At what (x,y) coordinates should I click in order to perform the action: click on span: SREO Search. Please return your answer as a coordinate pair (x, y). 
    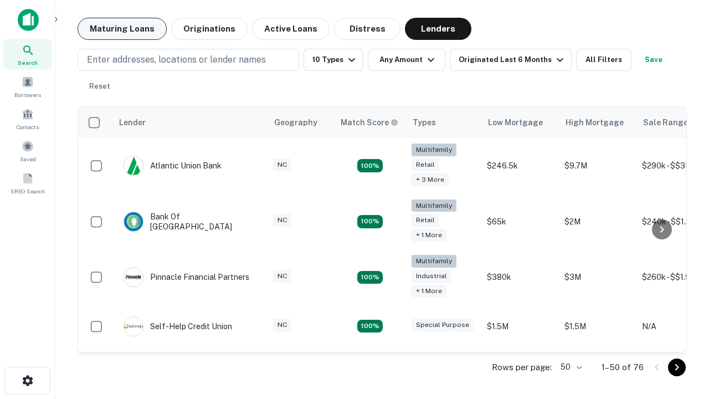
    Looking at the image, I should click on (28, 191).